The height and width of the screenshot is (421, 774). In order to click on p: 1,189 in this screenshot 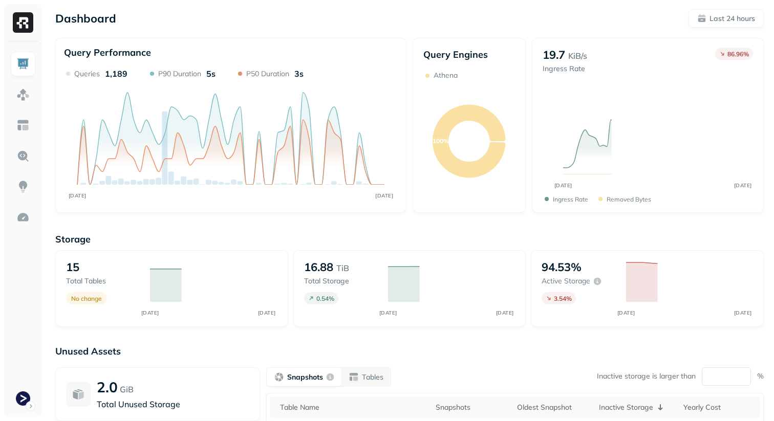, I will do `click(116, 74)`.